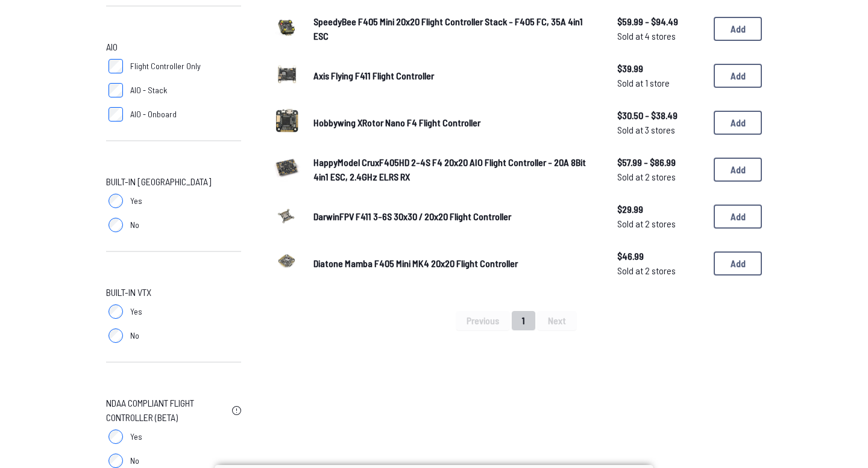 This screenshot has width=868, height=468. I want to click on span: Flight Controller Only, so click(165, 66).